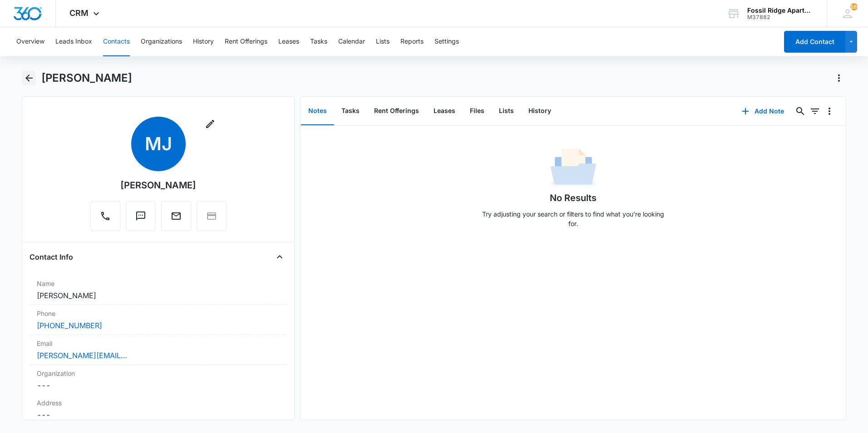 The width and height of the screenshot is (868, 433). Describe the element at coordinates (157, 313) in the screenshot. I see `label: Phone` at that location.